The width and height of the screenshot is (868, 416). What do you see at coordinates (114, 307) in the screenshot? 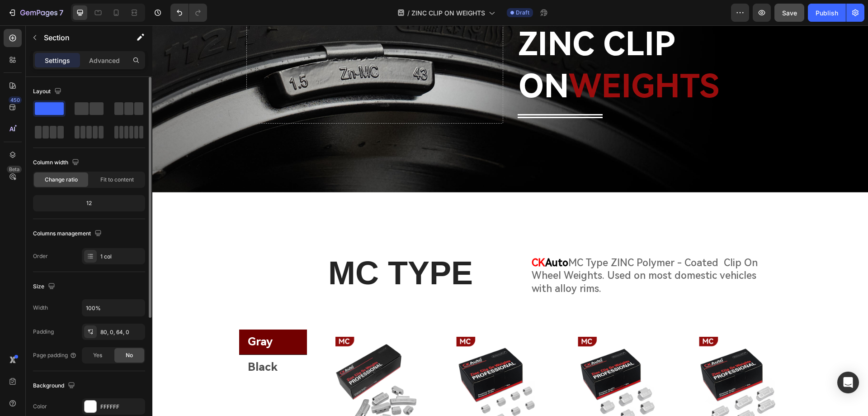
I see `input: Auto` at bounding box center [114, 307].